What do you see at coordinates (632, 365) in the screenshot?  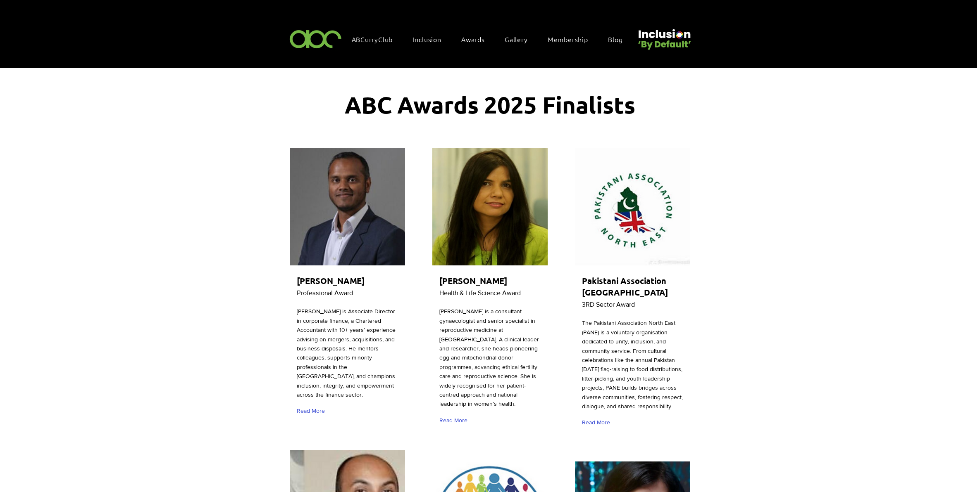 I see `span: The Pakistani Association North East (PANE) is a voluntary organisation dedicated to unity, inclu...` at bounding box center [632, 365].